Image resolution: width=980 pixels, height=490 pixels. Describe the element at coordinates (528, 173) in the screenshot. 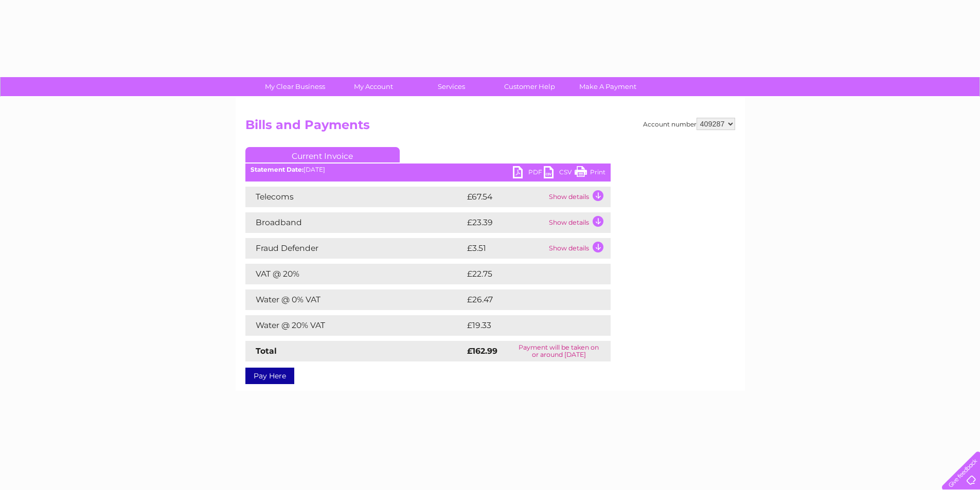

I see `a: PDF` at that location.